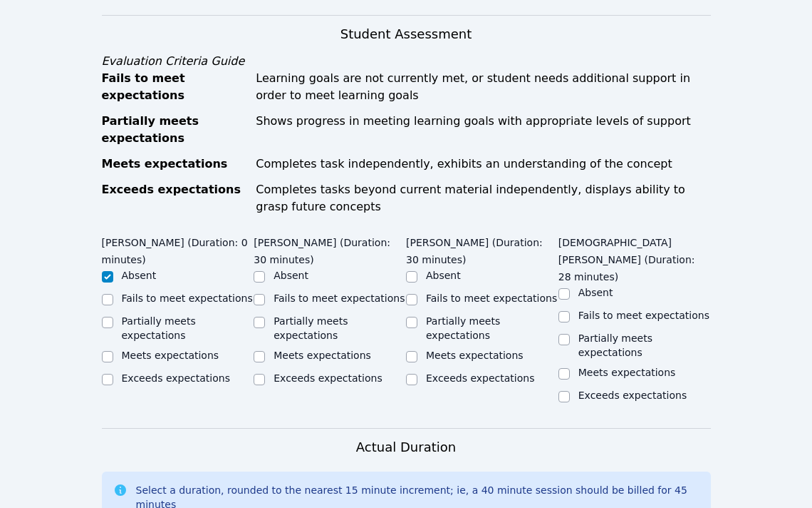 The height and width of the screenshot is (508, 812). What do you see at coordinates (406, 35) in the screenshot?
I see `h3: Student Assessment` at bounding box center [406, 35].